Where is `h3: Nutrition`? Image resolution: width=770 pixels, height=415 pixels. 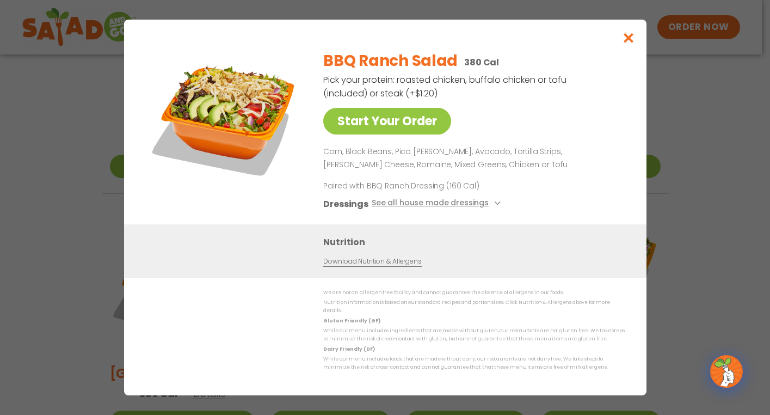 h3: Nutrition is located at coordinates (477, 242).